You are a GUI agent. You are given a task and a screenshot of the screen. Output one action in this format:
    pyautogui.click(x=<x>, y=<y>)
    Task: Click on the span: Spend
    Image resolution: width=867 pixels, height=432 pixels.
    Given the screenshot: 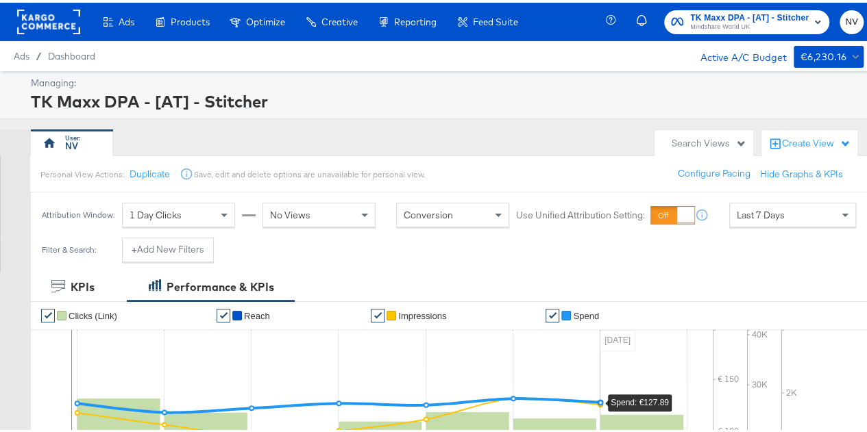 What is the action you would take?
    pyautogui.click(x=586, y=313)
    